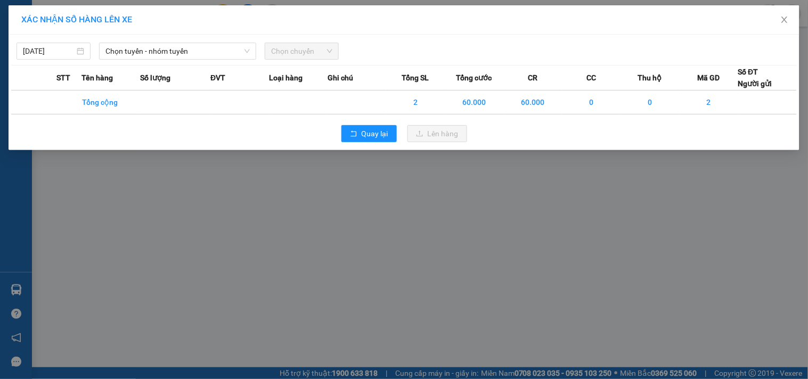 The width and height of the screenshot is (808, 379). I want to click on span: CR, so click(532, 78).